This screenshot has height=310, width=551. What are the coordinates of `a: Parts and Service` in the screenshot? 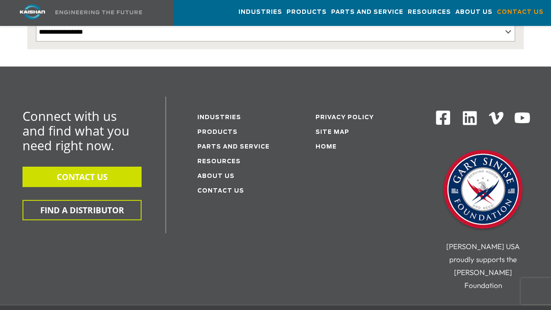 It's located at (367, 12).